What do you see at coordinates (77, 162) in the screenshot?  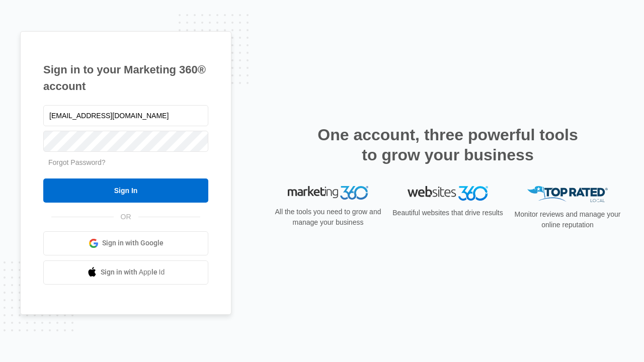 I see `a: Forgot Password?` at bounding box center [77, 162].